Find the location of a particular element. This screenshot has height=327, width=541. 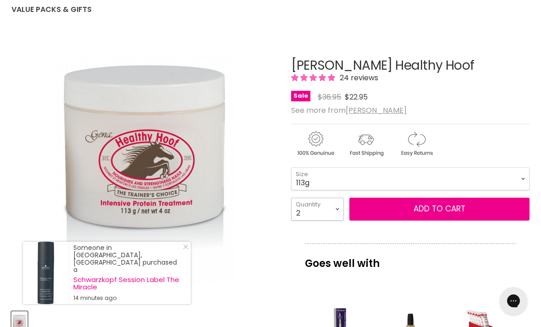

a: Schwarzkopf Session Label The Miracle is located at coordinates (127, 283).